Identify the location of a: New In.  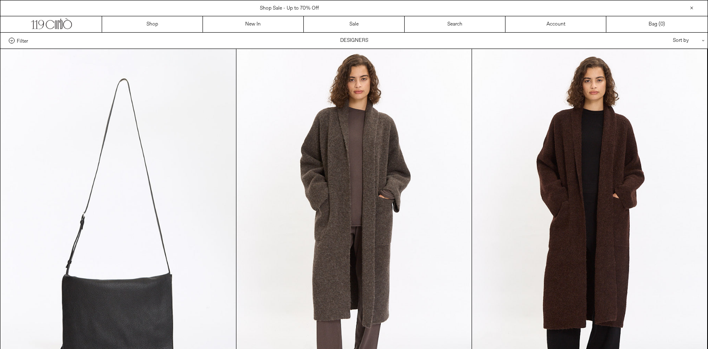
(253, 24).